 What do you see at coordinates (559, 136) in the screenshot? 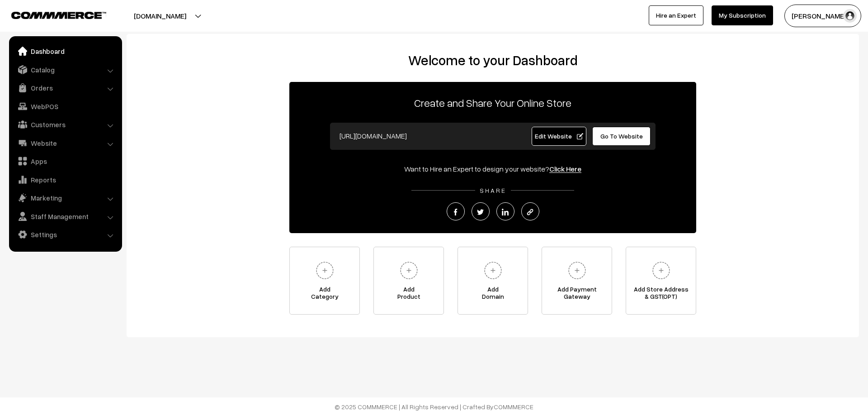
I see `a: Edit Website` at bounding box center [559, 136].